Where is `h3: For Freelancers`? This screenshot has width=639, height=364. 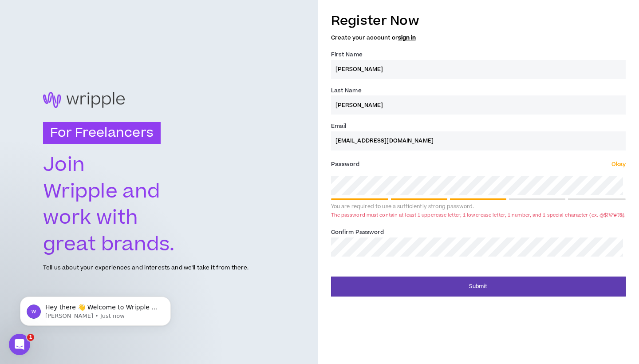
h3: For Freelancers is located at coordinates (102, 133).